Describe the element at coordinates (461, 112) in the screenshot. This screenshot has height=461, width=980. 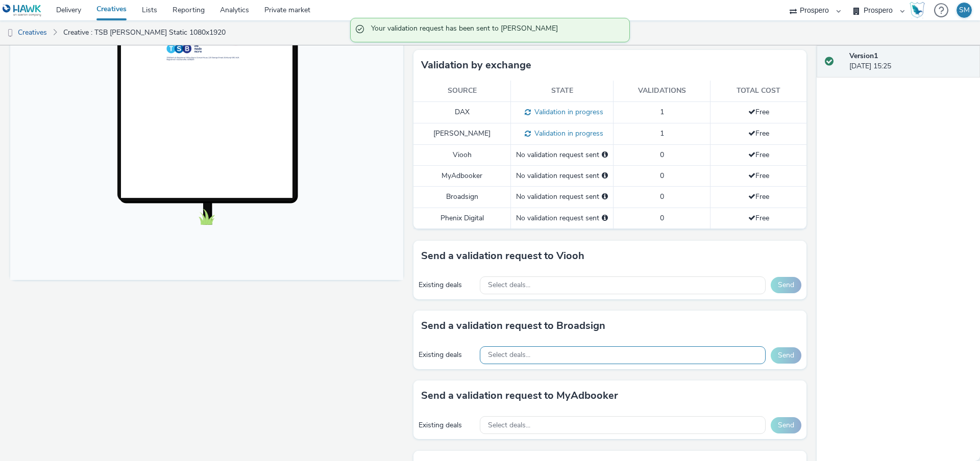
I see `td: DAX` at that location.